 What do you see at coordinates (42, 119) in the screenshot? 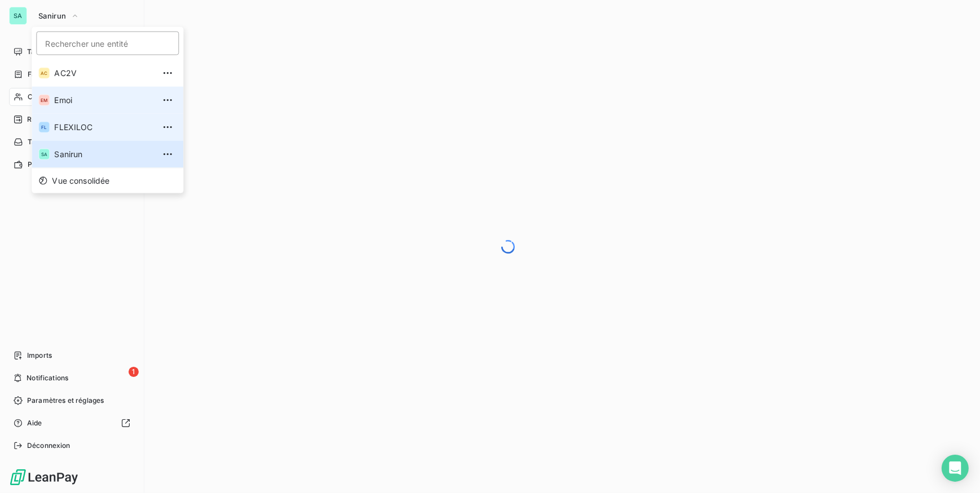
I see `span: Relances` at bounding box center [42, 119].